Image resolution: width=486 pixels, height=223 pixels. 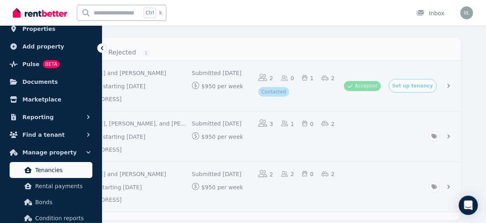 What do you see at coordinates (51, 29) in the screenshot?
I see `a: Properties` at bounding box center [51, 29].